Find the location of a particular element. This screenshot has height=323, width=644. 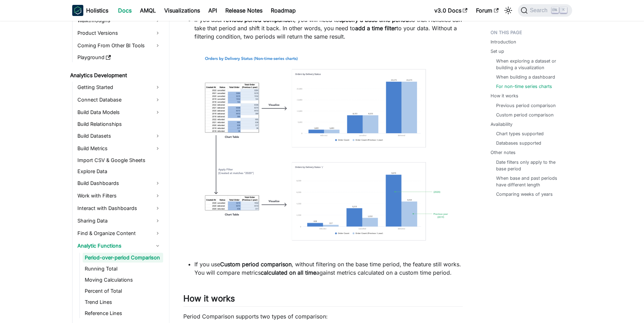

a: Custom period comparison is located at coordinates (525, 115).